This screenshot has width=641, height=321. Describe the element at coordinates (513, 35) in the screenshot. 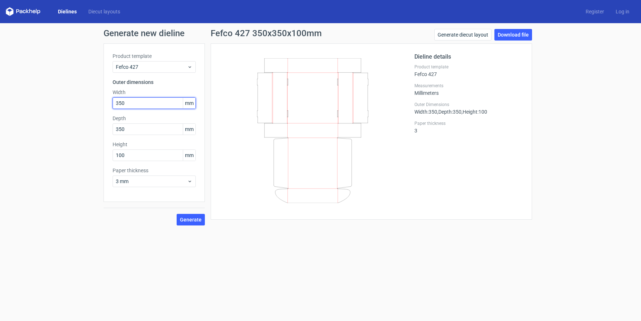

I see `a: Download file` at that location.